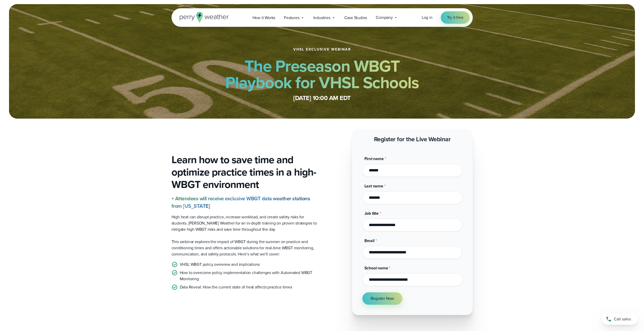 Image resolution: width=644 pixels, height=331 pixels. I want to click on p: High heat can disrupt practice, increase workload, and create safety risks for students. [PERSON_..., so click(245, 223).